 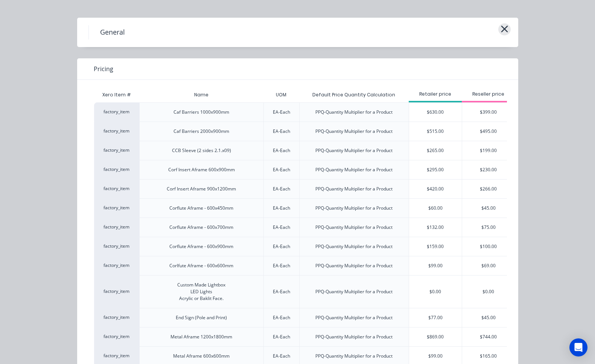 I want to click on div: Corflute Aframe - 600x700mm, so click(x=201, y=227).